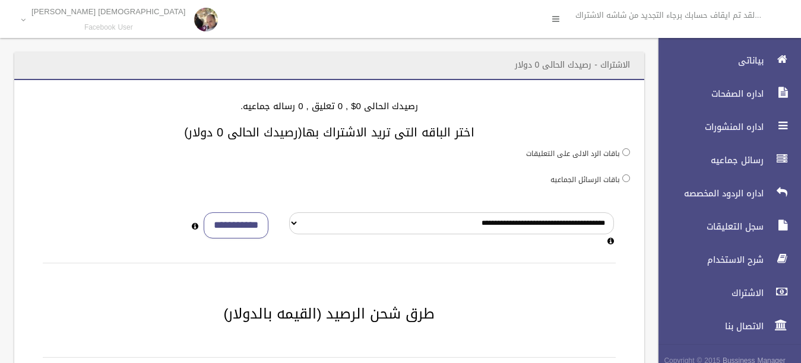 This screenshot has height=363, width=801. Describe the element at coordinates (585, 180) in the screenshot. I see `label: باقات الرسائل الجماعيه` at that location.